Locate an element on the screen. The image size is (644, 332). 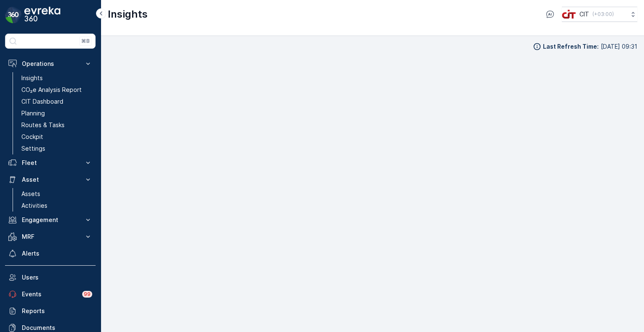
button: Operations is located at coordinates (50, 64).